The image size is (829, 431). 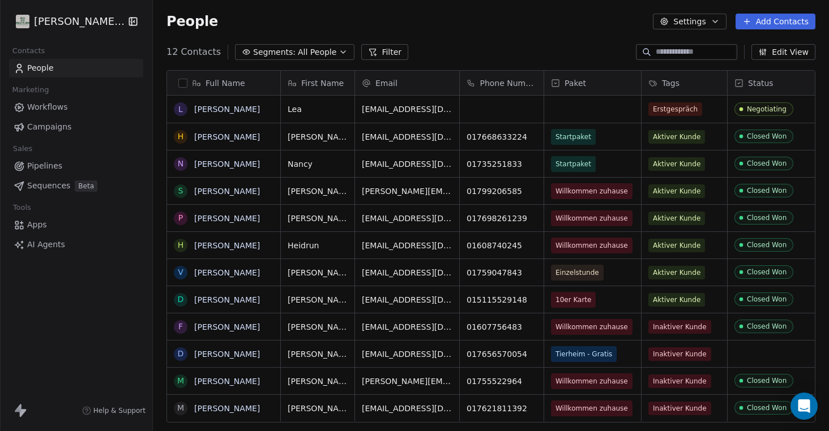 I want to click on span: Sequences, so click(x=49, y=186).